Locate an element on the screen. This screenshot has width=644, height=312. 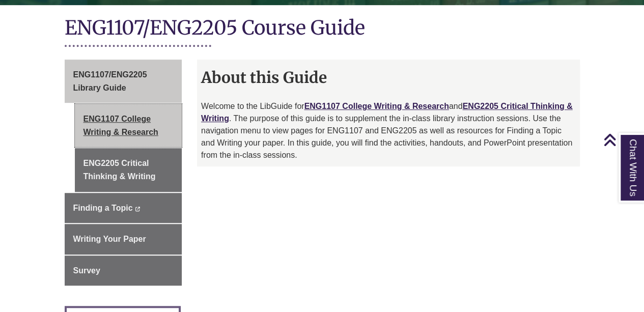
a: ENG1107/ENG2205 Library Guide is located at coordinates (123, 81).